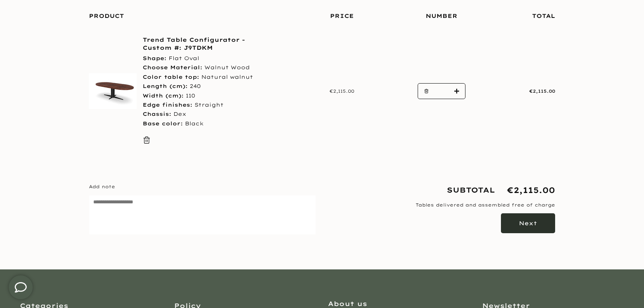 This screenshot has width=644, height=308. What do you see at coordinates (190, 95) in the screenshot?
I see `font: 110` at bounding box center [190, 95].